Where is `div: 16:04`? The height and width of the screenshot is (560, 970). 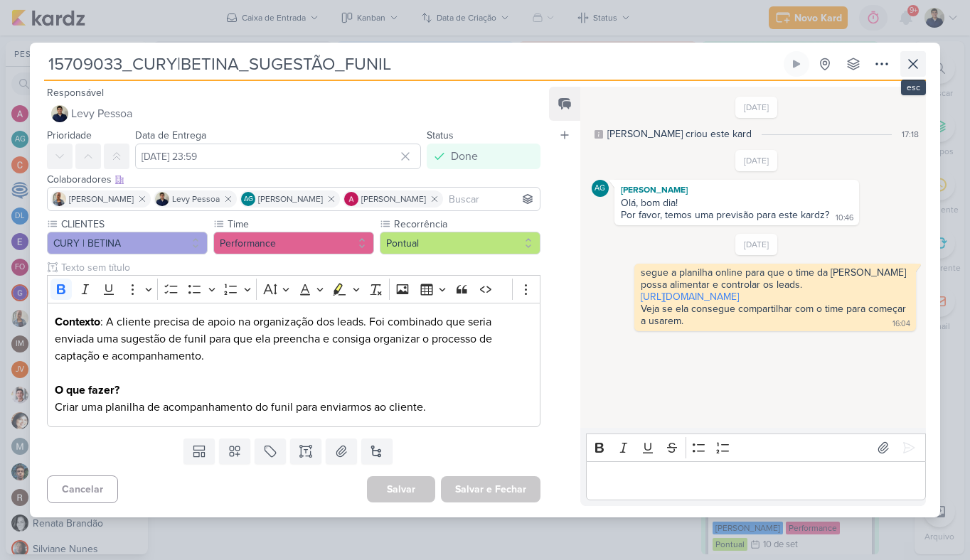
div: 16:04 is located at coordinates (901, 324).